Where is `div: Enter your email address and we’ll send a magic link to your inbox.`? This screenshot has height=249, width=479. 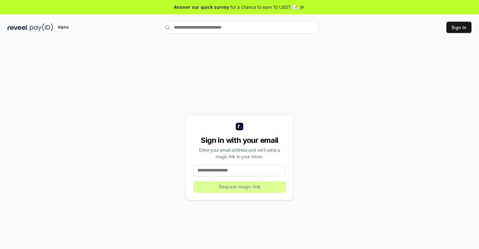
div: Enter your email address and we’ll send a magic link to your inbox. is located at coordinates (239, 153).